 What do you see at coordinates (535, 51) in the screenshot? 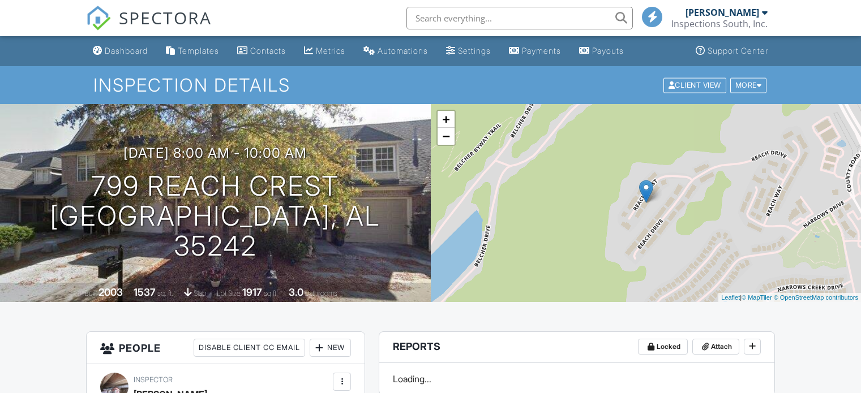
I see `a: Payments` at bounding box center [535, 51].